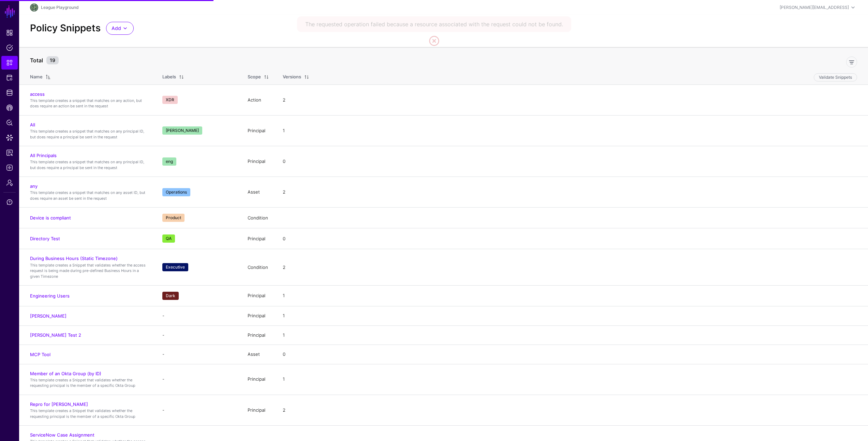 The height and width of the screenshot is (441, 868). Describe the element at coordinates (9, 123) in the screenshot. I see `span: Policy Lens` at that location.